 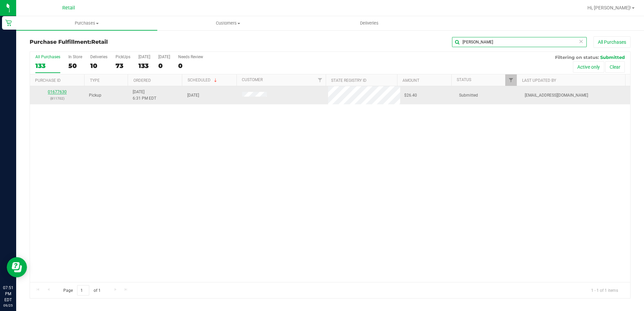 What do you see at coordinates (57, 92) in the screenshot?
I see `a: 01677630` at bounding box center [57, 92].